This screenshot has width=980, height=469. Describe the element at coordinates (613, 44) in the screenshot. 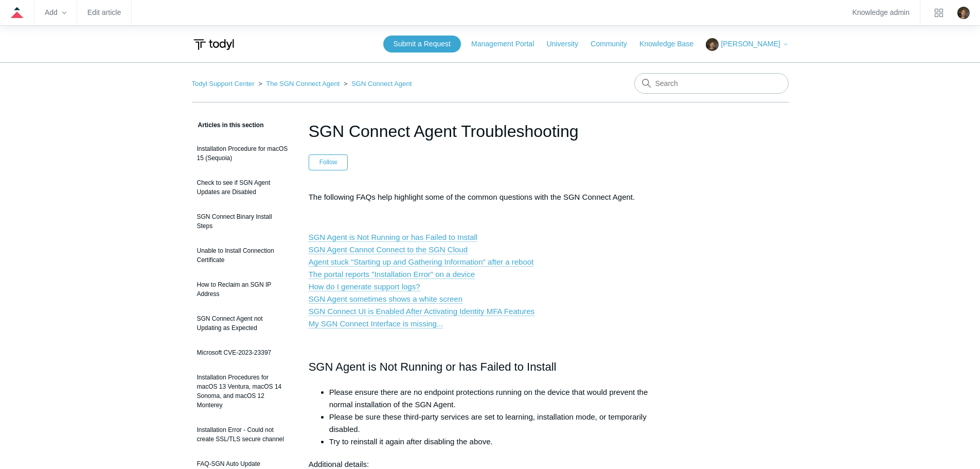

I see `a: Community` at that location.